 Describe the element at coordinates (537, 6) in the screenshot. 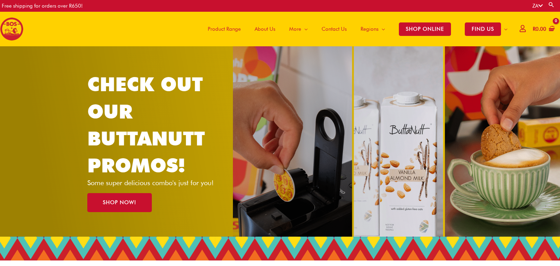

I see `a: ZA` at that location.